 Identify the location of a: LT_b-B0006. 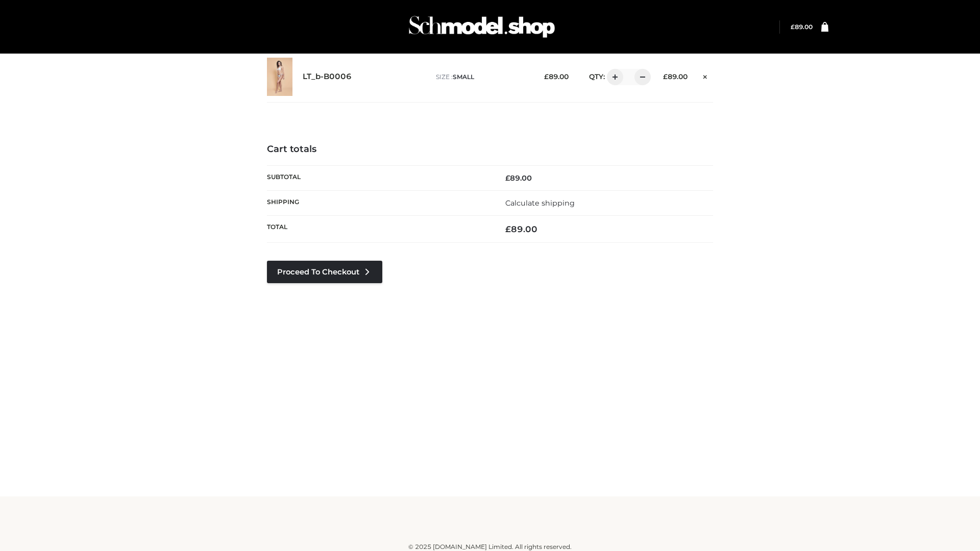
(328, 76).